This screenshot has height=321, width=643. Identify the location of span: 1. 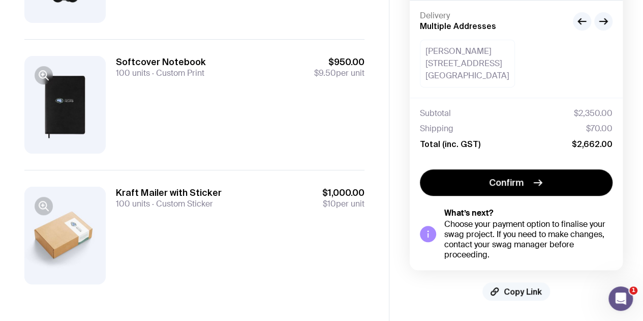
(633, 290).